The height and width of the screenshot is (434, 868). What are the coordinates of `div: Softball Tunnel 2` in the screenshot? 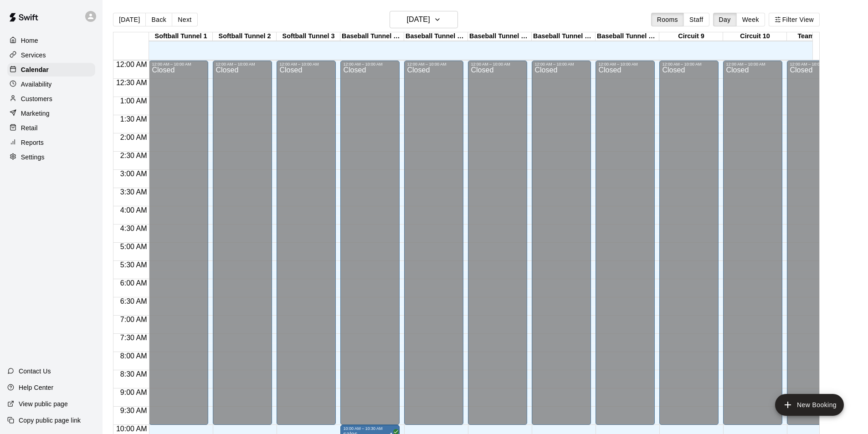 It's located at (245, 36).